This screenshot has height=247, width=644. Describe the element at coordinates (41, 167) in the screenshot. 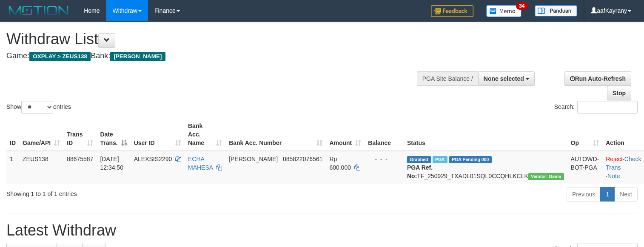

I see `td: ZEUS138` at that location.